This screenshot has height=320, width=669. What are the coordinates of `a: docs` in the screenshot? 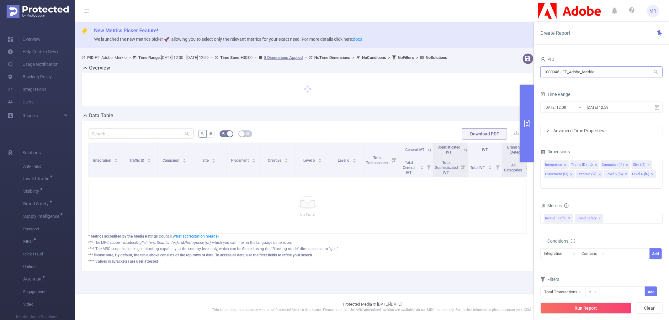 It's located at (357, 39).